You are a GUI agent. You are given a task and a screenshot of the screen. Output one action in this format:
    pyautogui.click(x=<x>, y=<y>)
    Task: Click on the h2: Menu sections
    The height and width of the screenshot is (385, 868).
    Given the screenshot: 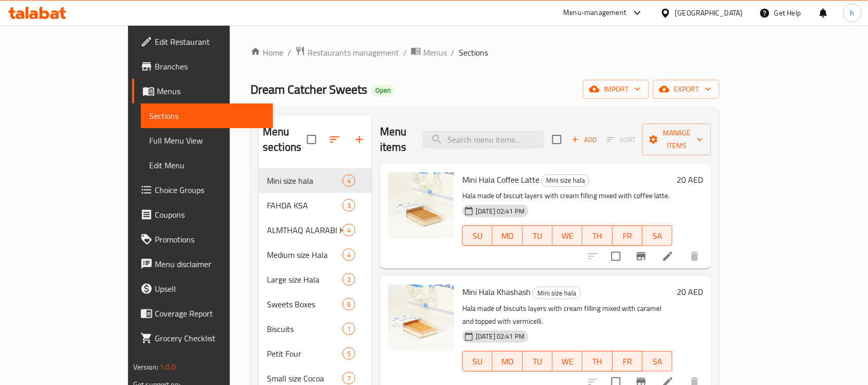 What is the action you would take?
    pyautogui.click(x=285, y=139)
    